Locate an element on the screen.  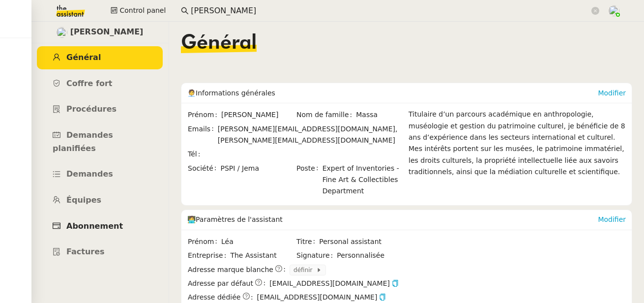
span: Entreprise is located at coordinates (209, 255).